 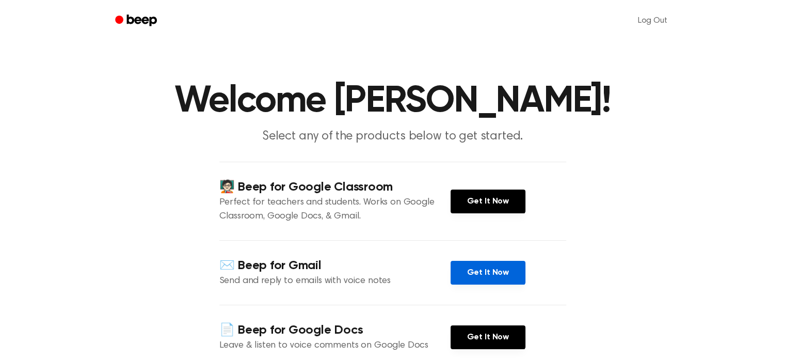 I want to click on h4: ✉️ Beep for Gmail, so click(x=335, y=265).